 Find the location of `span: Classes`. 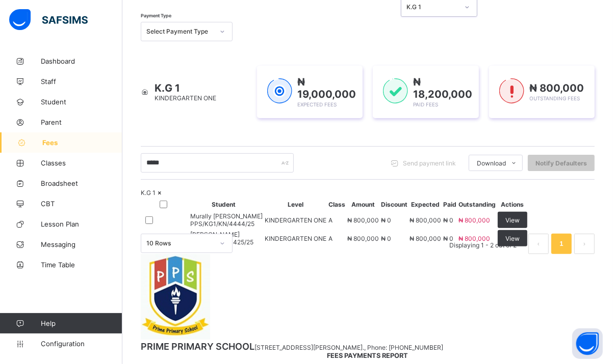

span: Classes is located at coordinates (82, 163).